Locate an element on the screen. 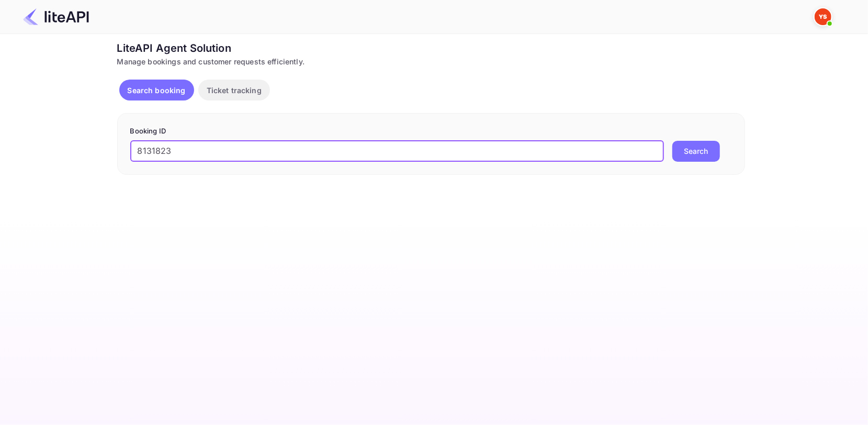 The width and height of the screenshot is (868, 425). p: Search booking is located at coordinates (156, 90).